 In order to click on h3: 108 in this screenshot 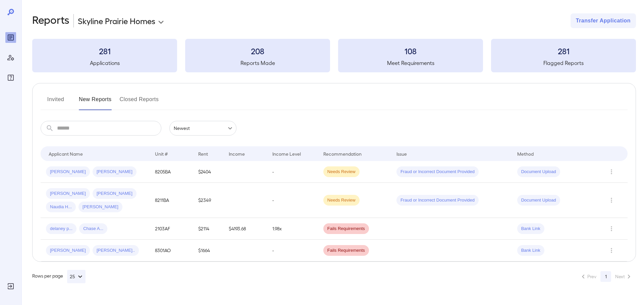, I will do `click(411, 51)`.